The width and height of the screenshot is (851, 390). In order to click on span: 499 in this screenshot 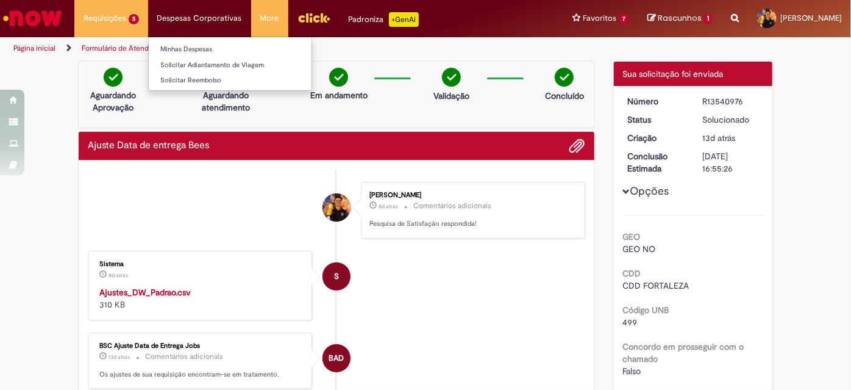, I will do `click(631, 322)`.